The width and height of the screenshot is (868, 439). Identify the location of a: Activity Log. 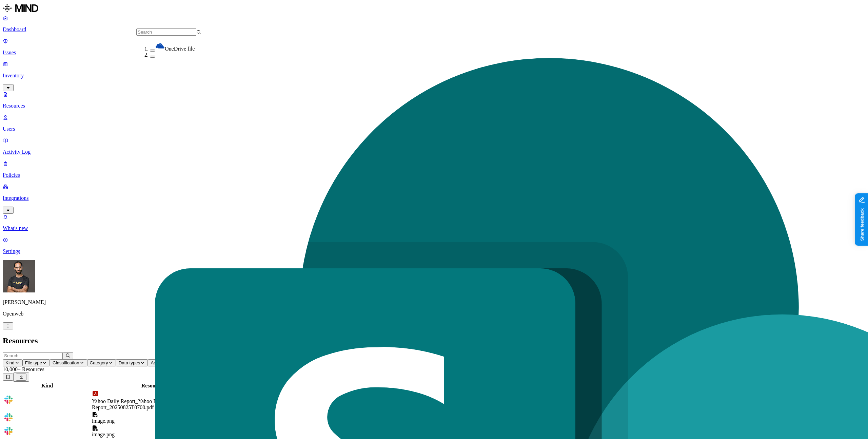
(434, 146).